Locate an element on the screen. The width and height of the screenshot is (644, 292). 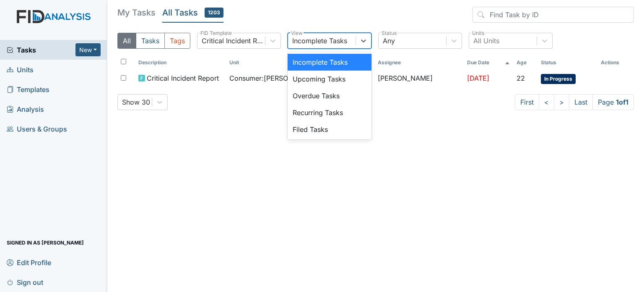
th: Actions is located at coordinates (616, 63).